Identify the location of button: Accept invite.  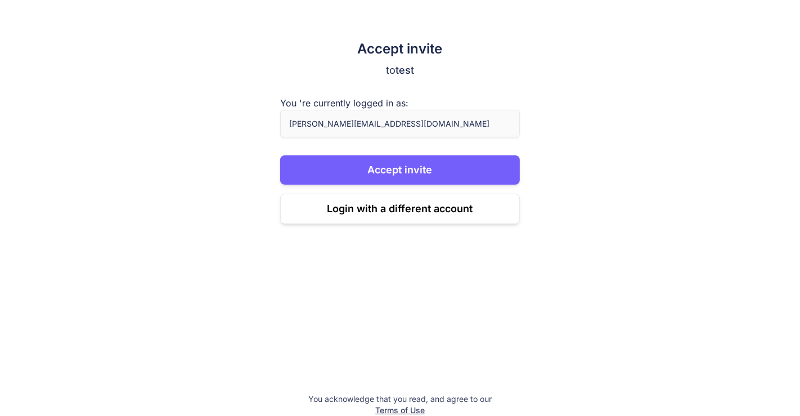
(400, 170).